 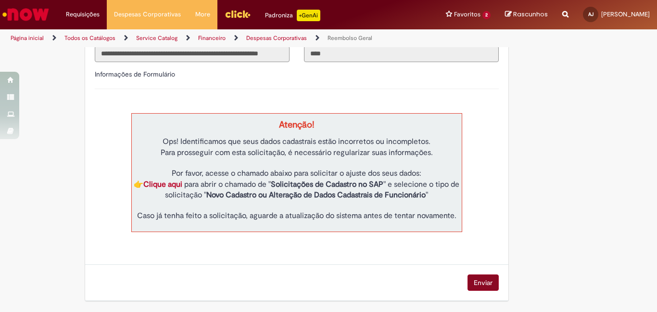 I want to click on img: ServiceNow, so click(x=25, y=14).